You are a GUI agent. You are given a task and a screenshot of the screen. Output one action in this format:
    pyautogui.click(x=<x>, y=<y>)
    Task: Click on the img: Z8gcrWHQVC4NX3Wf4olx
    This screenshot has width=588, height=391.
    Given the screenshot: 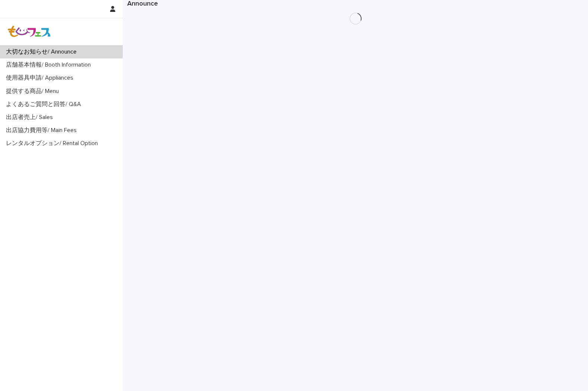 What is the action you would take?
    pyautogui.click(x=29, y=32)
    